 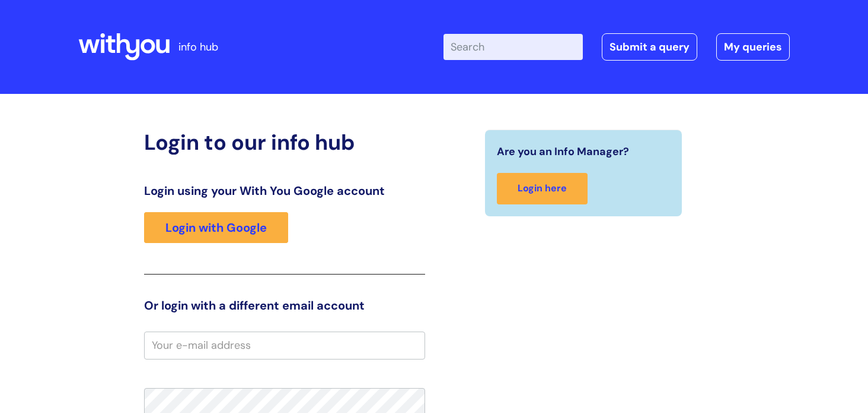 I want to click on span: Are you an Info Manager?, so click(x=563, y=152).